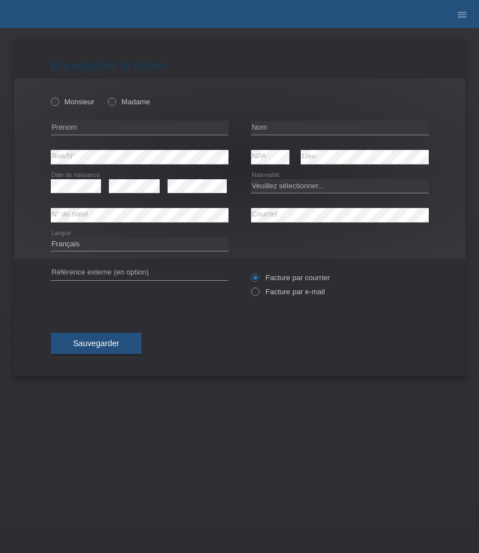  I want to click on label: Facture par courrier, so click(290, 277).